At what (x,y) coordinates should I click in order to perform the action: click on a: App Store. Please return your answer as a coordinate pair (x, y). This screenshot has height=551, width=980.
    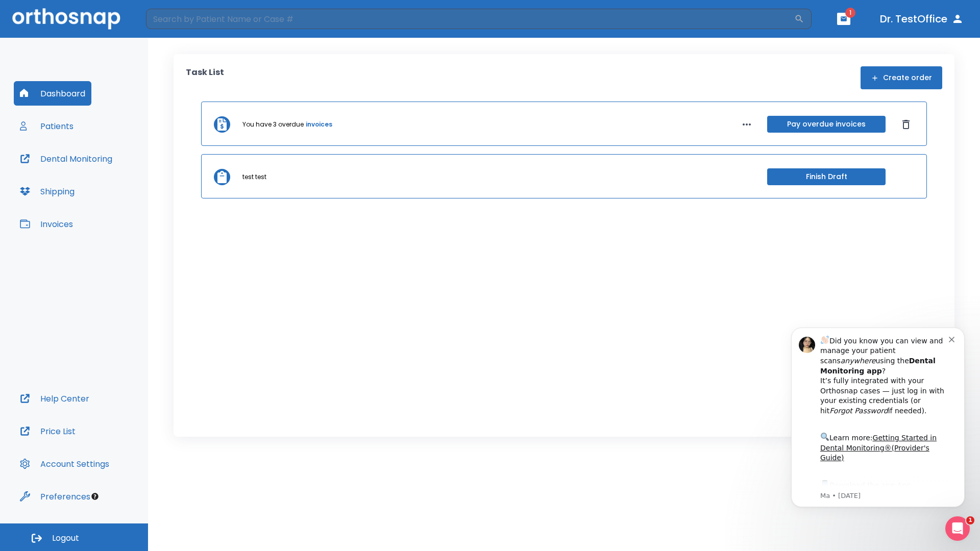
    Looking at the image, I should click on (90, 178).